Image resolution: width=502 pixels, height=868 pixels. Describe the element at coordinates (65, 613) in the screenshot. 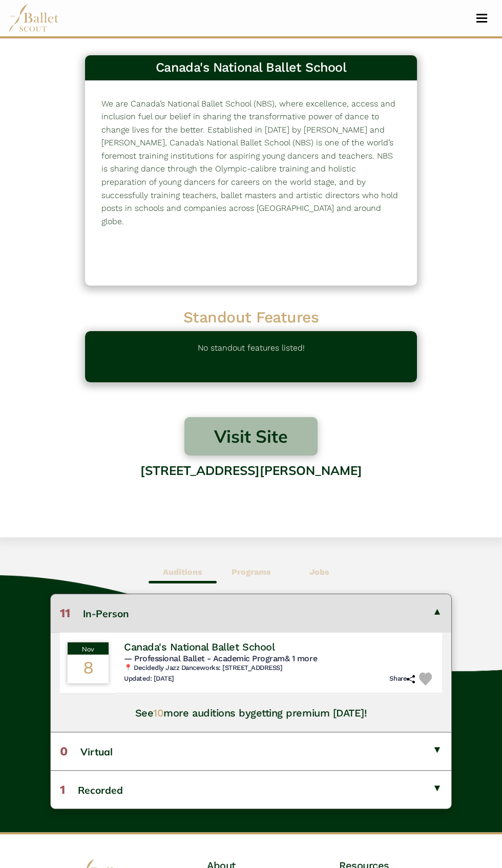

I see `span: 11` at that location.